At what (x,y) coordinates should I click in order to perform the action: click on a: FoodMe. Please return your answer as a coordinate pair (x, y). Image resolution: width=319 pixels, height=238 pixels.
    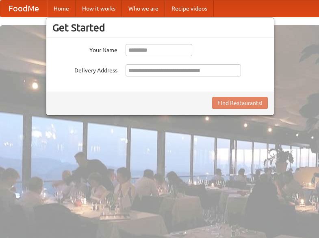
    Looking at the image, I should click on (24, 9).